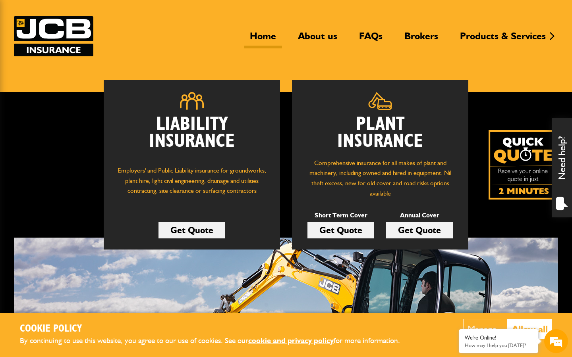 Image resolution: width=572 pixels, height=357 pixels. Describe the element at coordinates (498, 345) in the screenshot. I see `p: How may I help you today?` at that location.